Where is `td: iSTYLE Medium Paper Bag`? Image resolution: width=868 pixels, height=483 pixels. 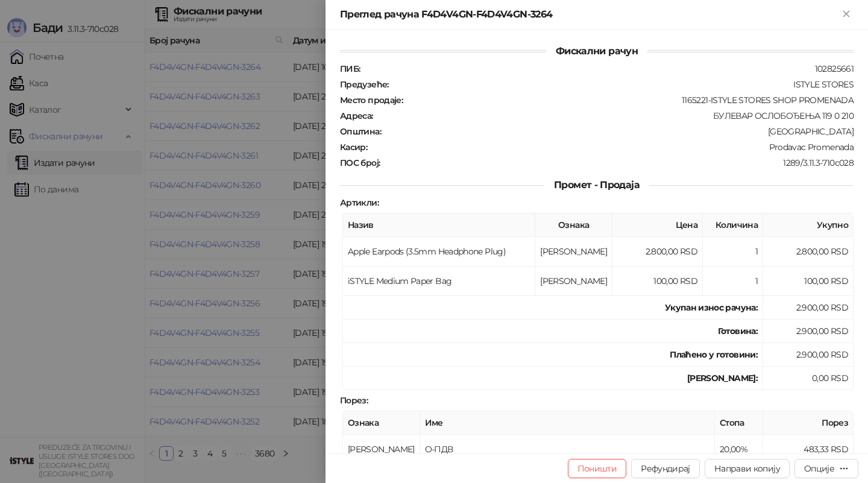
td: iSTYLE Medium Paper Bag is located at coordinates (439, 281).